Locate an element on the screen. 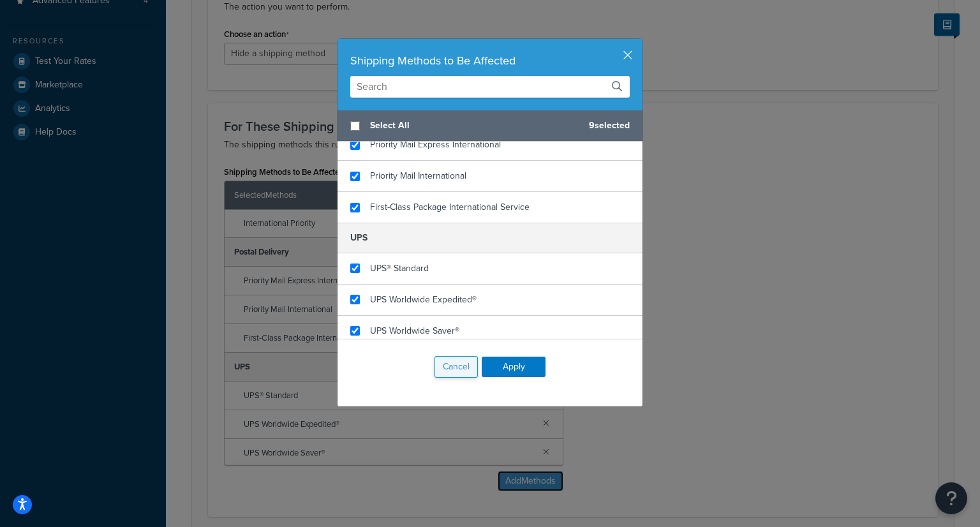  span: First-Class Package International Service is located at coordinates (450, 206).